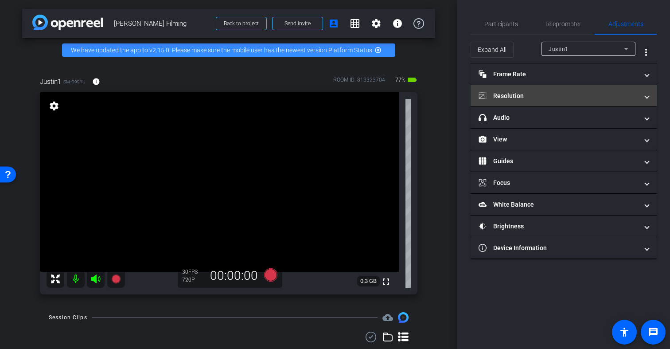 The image size is (670, 349). Describe the element at coordinates (403, 317) in the screenshot. I see `img: Session clips` at that location.